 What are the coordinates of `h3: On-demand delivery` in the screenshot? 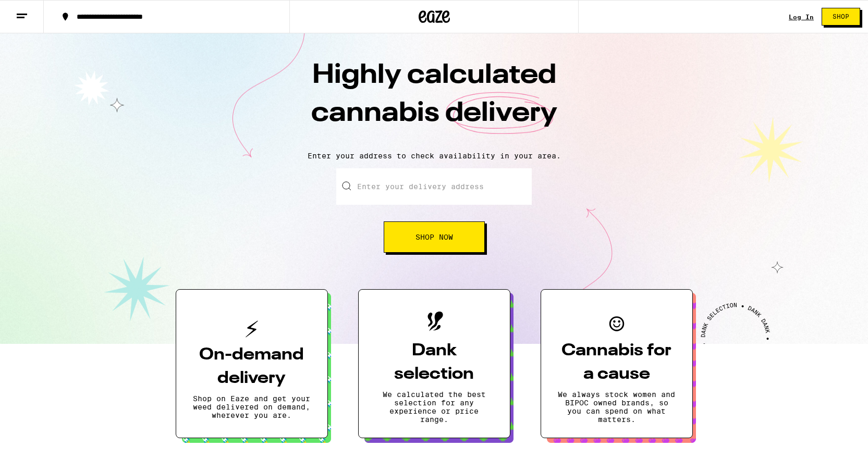 It's located at (252, 366).